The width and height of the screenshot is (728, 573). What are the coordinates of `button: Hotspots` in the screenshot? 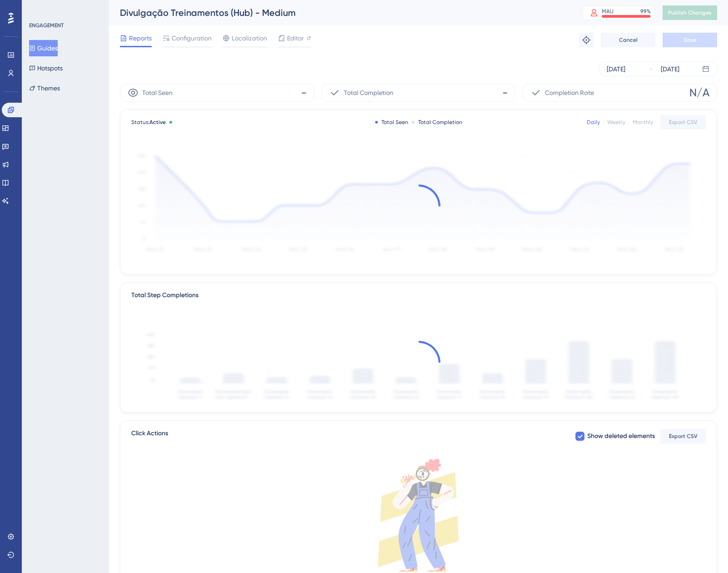 It's located at (46, 68).